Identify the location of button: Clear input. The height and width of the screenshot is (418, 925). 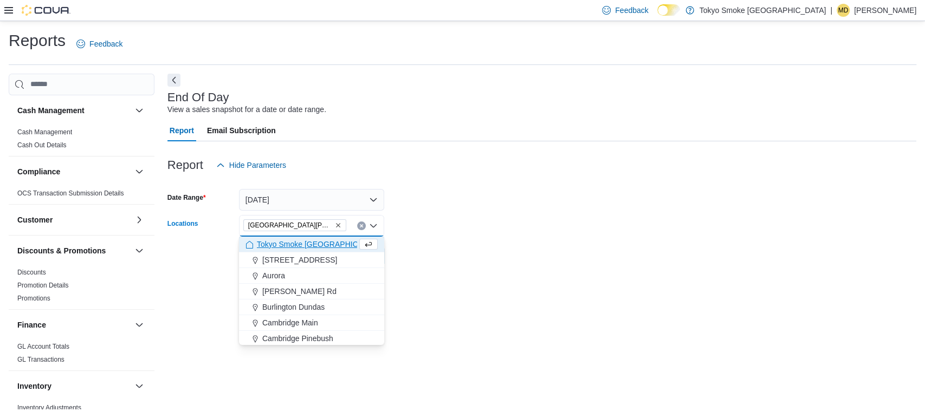
(361, 226).